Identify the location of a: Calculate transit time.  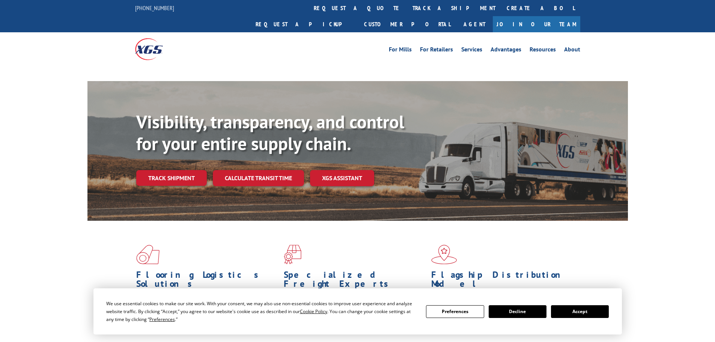
(258, 178).